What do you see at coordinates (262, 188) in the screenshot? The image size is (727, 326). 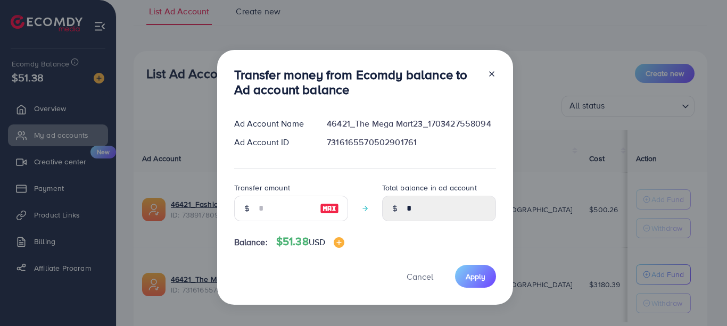 I see `label: Transfer amount` at bounding box center [262, 188].